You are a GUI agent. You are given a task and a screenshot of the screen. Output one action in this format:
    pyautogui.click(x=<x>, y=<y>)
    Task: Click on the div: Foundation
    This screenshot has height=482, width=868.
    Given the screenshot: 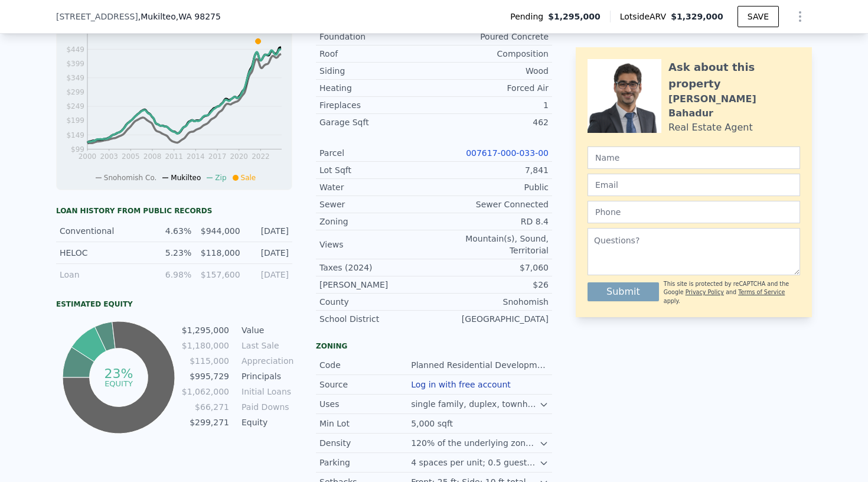 What is the action you would take?
    pyautogui.click(x=377, y=37)
    